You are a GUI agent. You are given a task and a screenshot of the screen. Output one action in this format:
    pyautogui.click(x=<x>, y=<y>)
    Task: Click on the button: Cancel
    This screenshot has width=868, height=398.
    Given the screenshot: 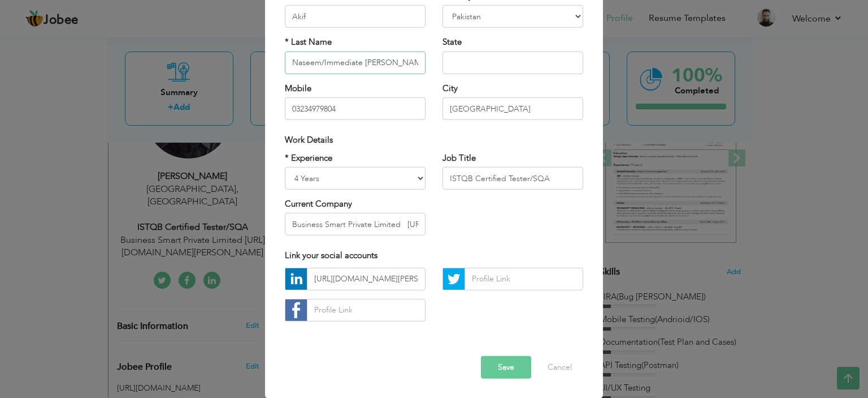 What is the action you would take?
    pyautogui.click(x=559, y=367)
    